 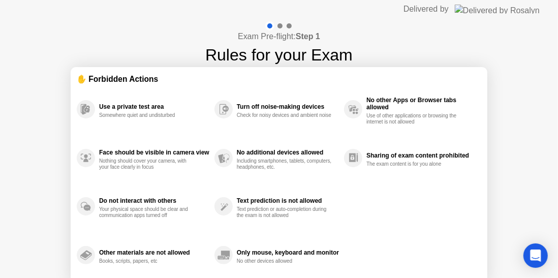 What do you see at coordinates (154, 107) in the screenshot?
I see `div: Use a private test area` at bounding box center [154, 107].